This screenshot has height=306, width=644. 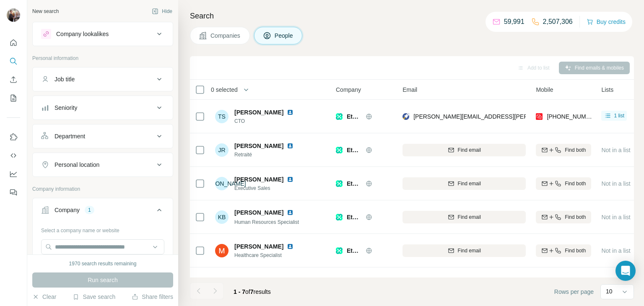 What do you see at coordinates (252, 292) in the screenshot?
I see `span: results` at bounding box center [252, 292].